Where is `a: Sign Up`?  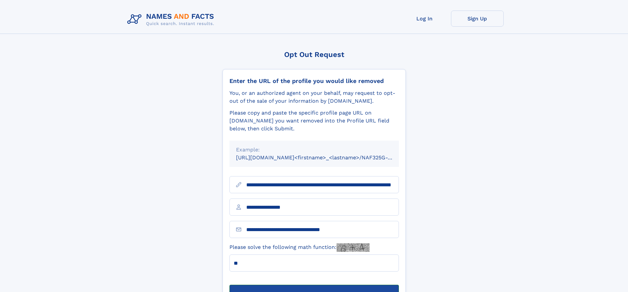 a: Sign Up is located at coordinates (477, 18).